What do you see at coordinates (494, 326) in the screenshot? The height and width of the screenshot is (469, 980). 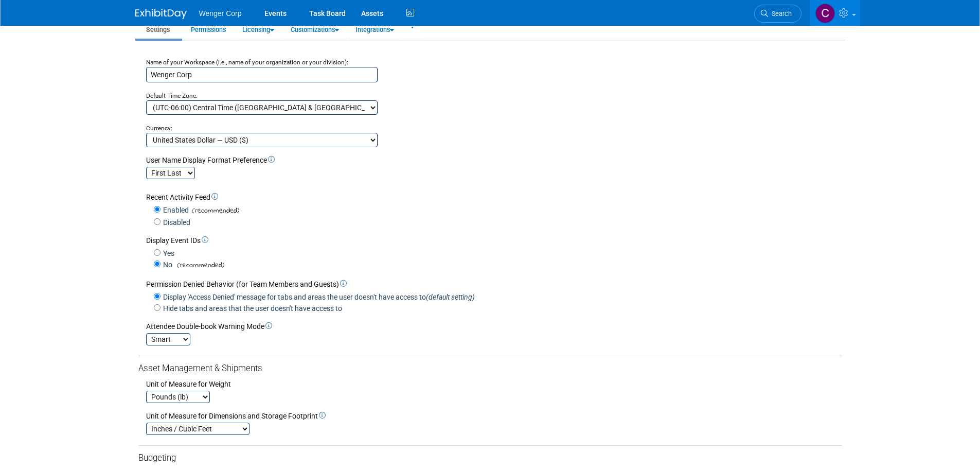 I see `div: Attendee Double-book Warning Mode` at bounding box center [494, 326].